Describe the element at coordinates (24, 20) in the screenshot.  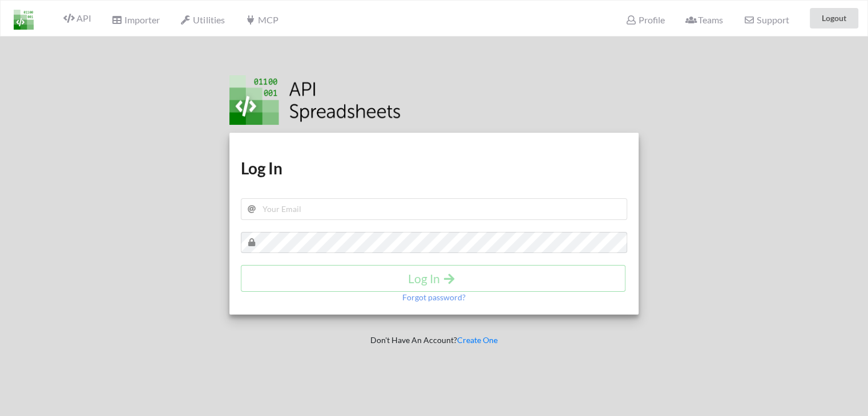
I see `img: LogoIcon.png` at that location.